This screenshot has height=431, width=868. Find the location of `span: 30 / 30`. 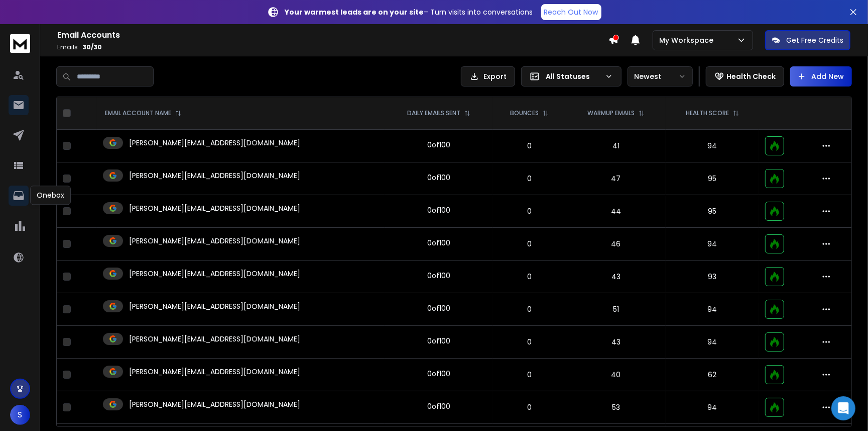

span: 30 / 30 is located at coordinates (92, 47).